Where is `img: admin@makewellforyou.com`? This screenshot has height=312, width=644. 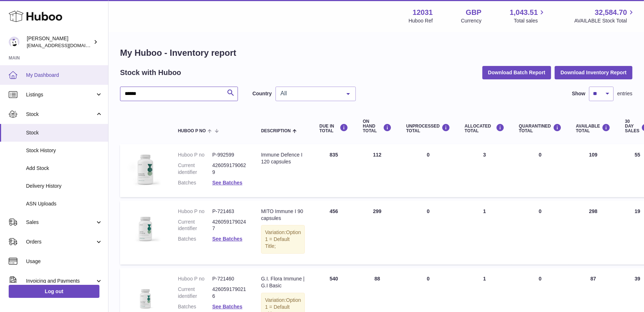
img: admin@makewellforyou.com is located at coordinates (14, 42).